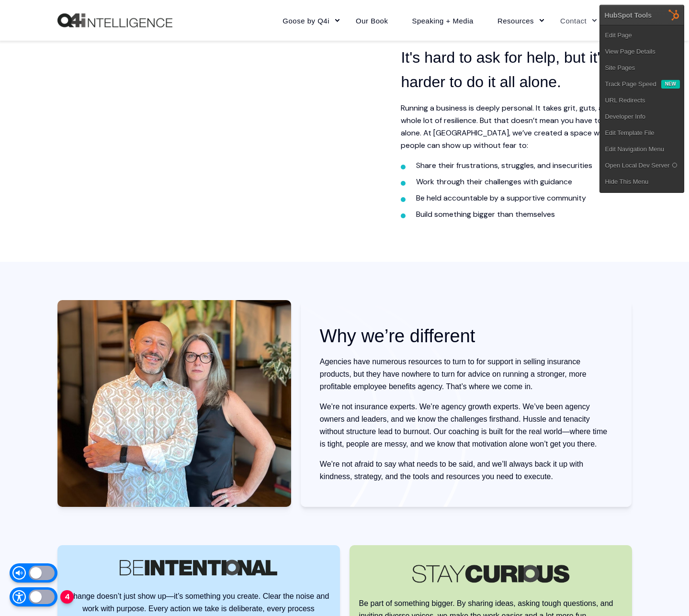  What do you see at coordinates (628, 15) in the screenshot?
I see `div: HubSpot Tools` at bounding box center [628, 15].